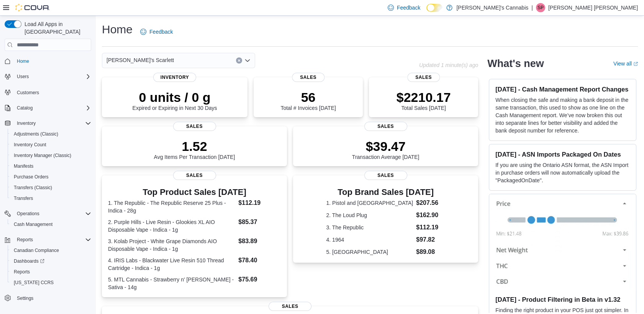 The width and height of the screenshot is (644, 314). I want to click on button: Home, so click(48, 61).